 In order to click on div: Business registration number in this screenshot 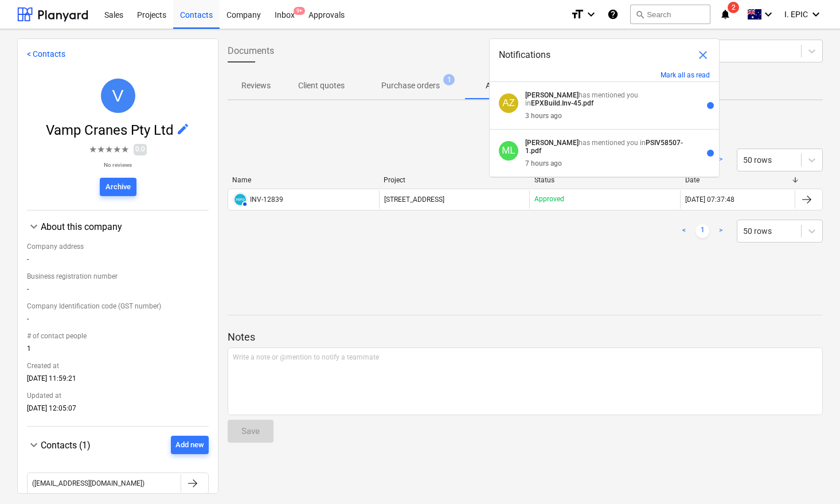, I will do `click(118, 276)`.